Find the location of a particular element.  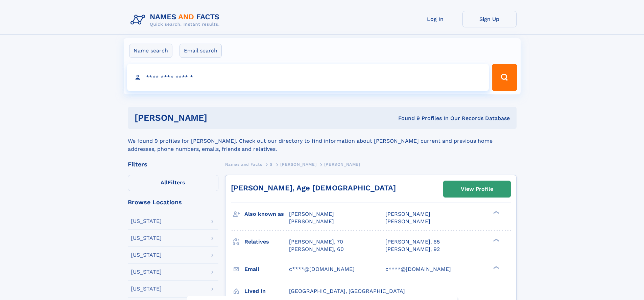

h3: Email is located at coordinates (267, 269).